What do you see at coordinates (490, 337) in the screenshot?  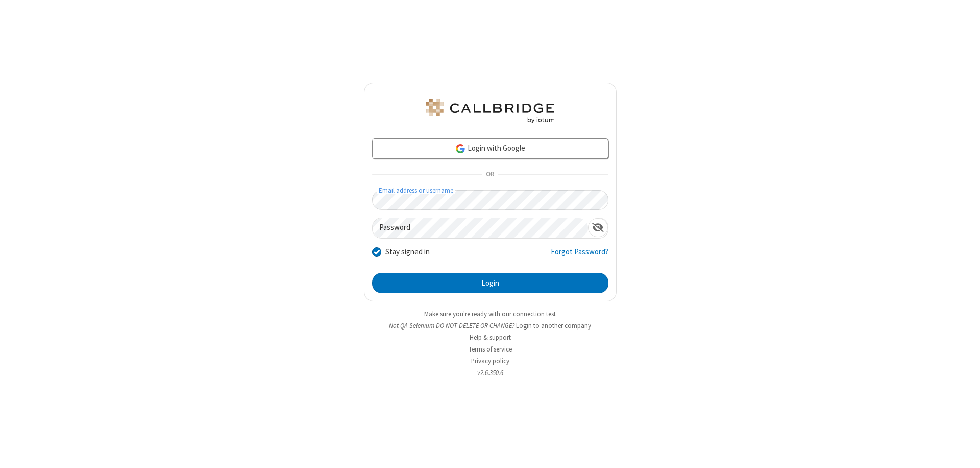 I see `a: Help & support` at bounding box center [490, 337].